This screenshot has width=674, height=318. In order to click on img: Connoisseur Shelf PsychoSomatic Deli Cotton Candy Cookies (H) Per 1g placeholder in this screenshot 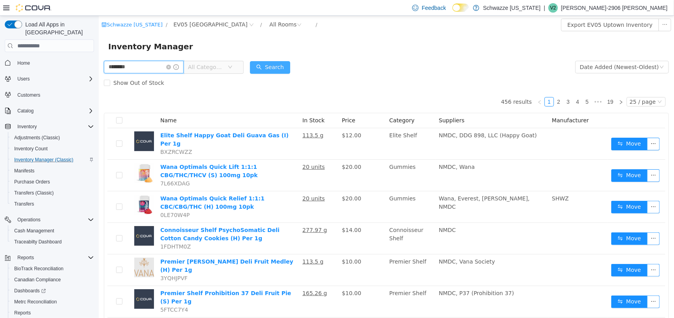, I will do `click(45, 220)`.